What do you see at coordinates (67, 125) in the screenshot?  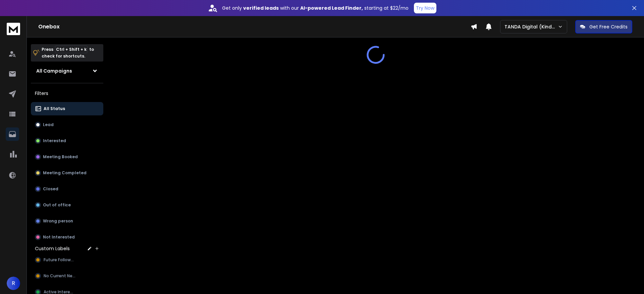 I see `button: Lead` at bounding box center [67, 125].